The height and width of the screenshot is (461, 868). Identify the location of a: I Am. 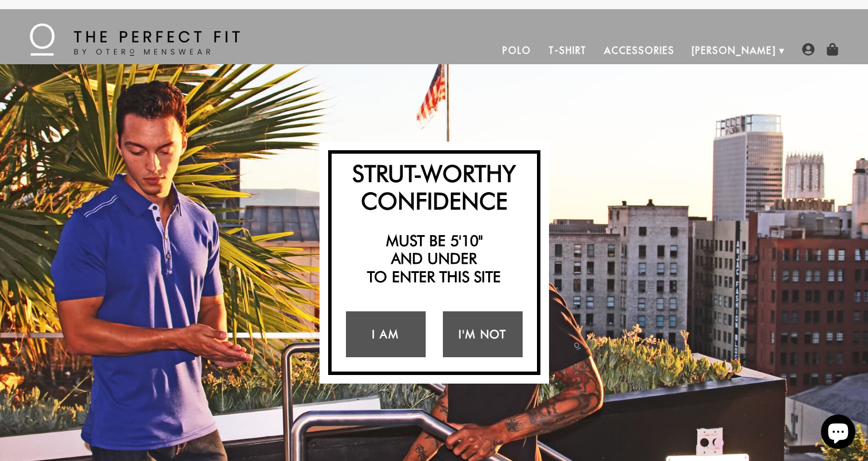
(386, 334).